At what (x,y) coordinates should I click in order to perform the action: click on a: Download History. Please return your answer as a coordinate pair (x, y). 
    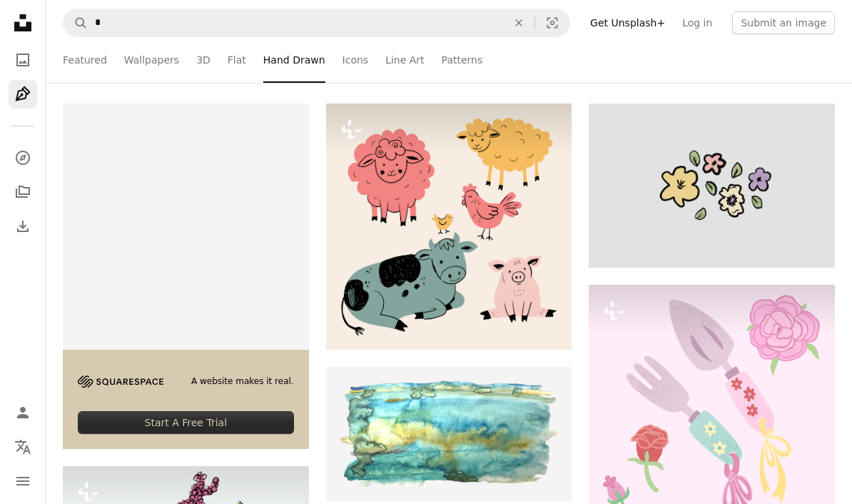
    Looking at the image, I should click on (23, 226).